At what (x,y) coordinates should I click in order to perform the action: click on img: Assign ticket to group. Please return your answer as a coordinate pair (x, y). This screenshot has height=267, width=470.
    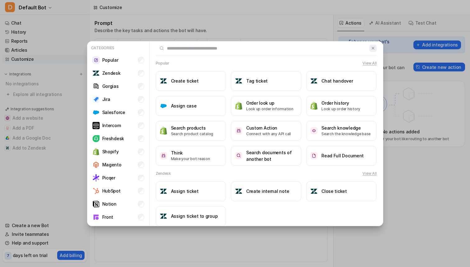
    Looking at the image, I should click on (164, 216).